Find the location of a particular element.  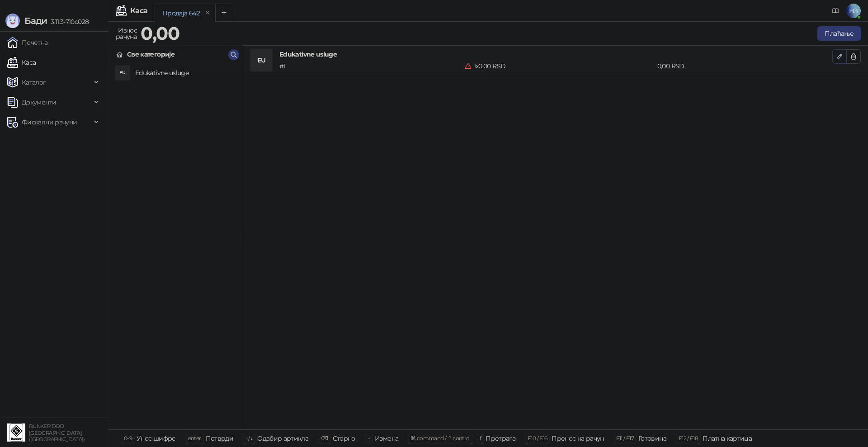

div: Износ рачуна is located at coordinates (126, 33).